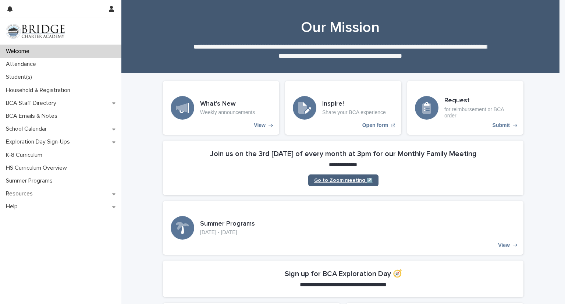 The height and width of the screenshot is (304, 565). I want to click on h3: Summer Programs, so click(227, 224).